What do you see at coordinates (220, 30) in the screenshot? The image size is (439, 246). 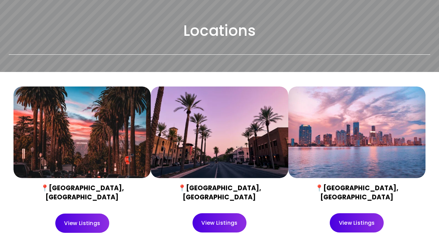 I see `h2: Locations` at bounding box center [220, 30].